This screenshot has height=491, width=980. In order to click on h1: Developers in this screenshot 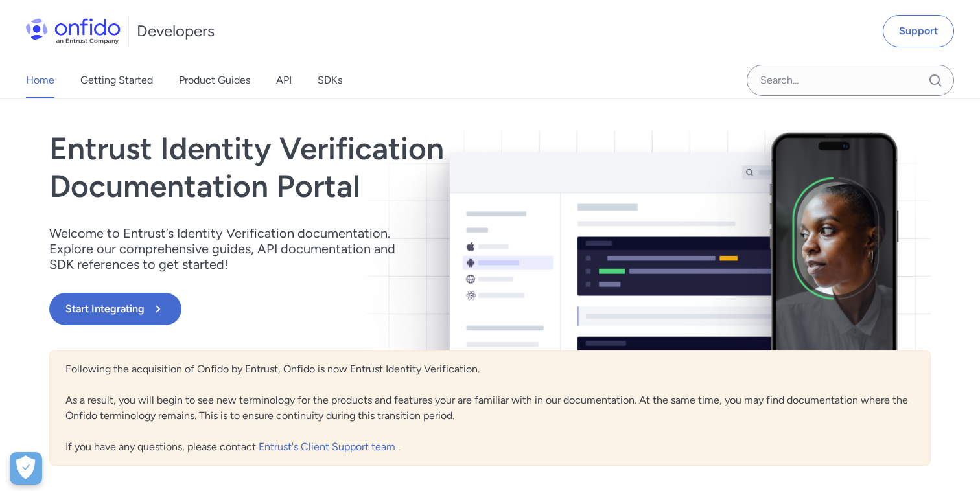, I will do `click(175, 31)`.